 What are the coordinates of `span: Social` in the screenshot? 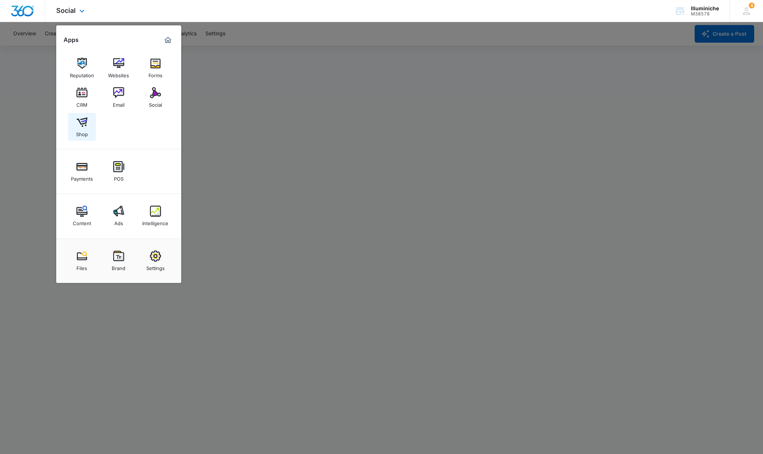 It's located at (66, 10).